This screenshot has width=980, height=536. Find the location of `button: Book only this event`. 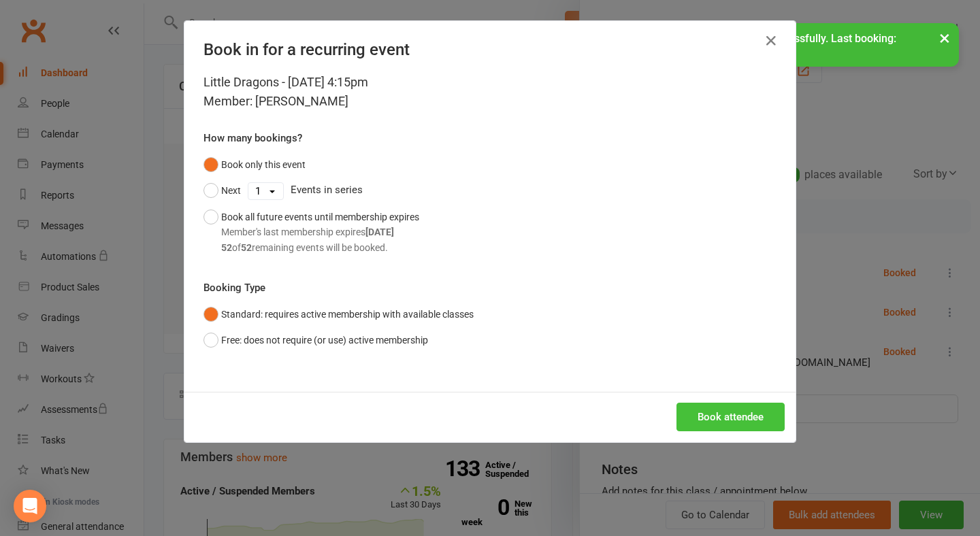

button: Book only this event is located at coordinates (254, 164).